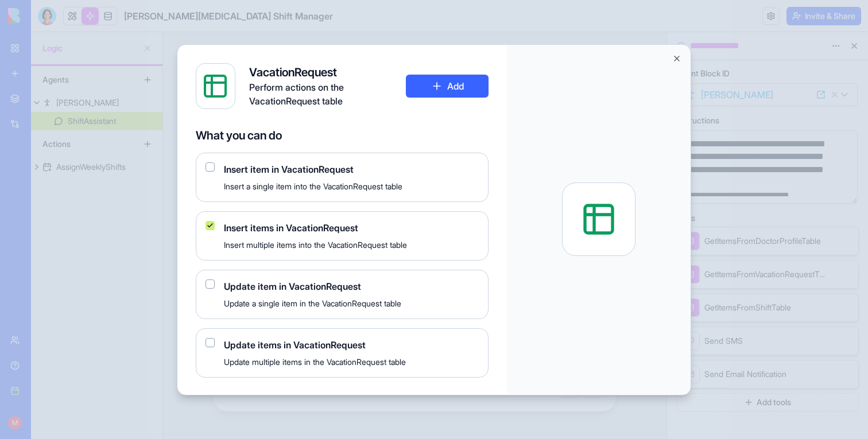  What do you see at coordinates (351, 345) in the screenshot?
I see `span: Update items in VacationRequest` at bounding box center [351, 345].